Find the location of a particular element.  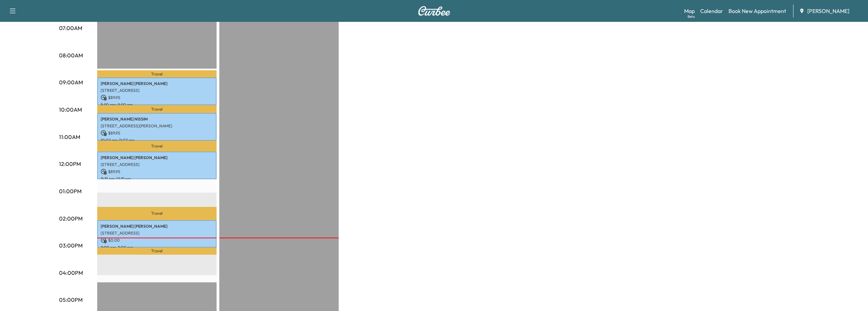

p: 04:00PM is located at coordinates (71, 273).